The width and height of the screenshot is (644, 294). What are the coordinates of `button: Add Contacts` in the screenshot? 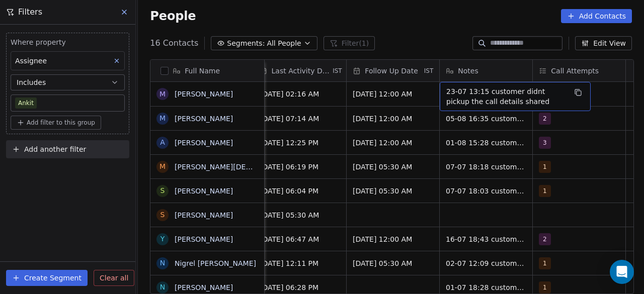 It's located at (596, 16).